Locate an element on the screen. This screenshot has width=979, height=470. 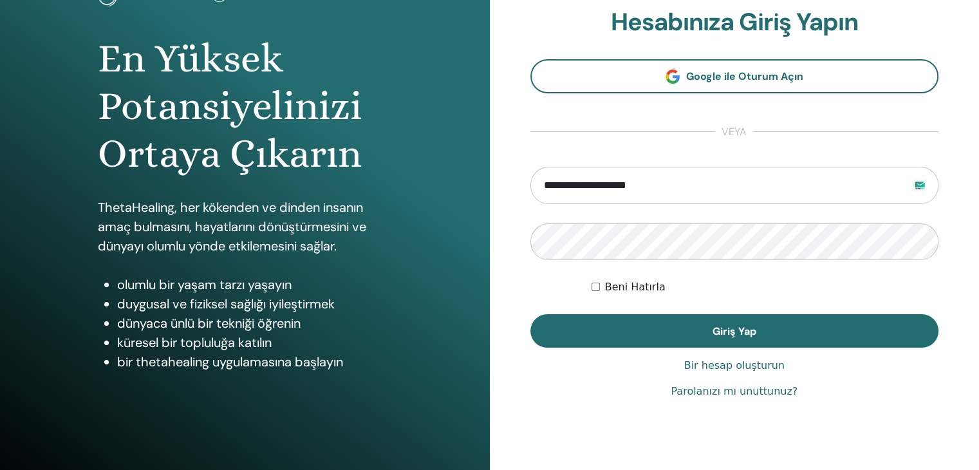
font: dünyaca ünlü bir tekniği öğrenin is located at coordinates (208, 323).